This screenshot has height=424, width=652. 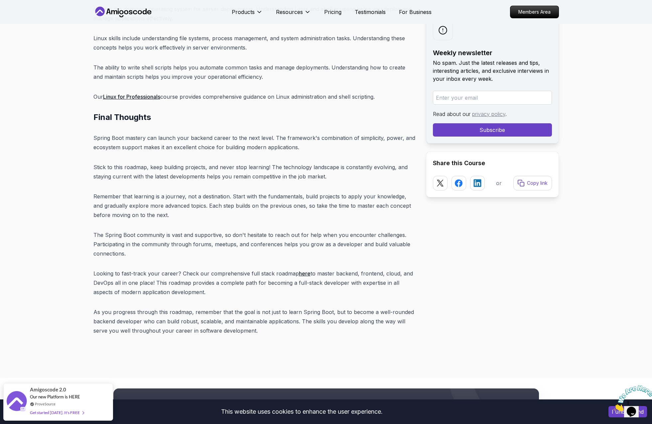 What do you see at coordinates (254, 117) in the screenshot?
I see `h2: Final Thoughts` at bounding box center [254, 117].